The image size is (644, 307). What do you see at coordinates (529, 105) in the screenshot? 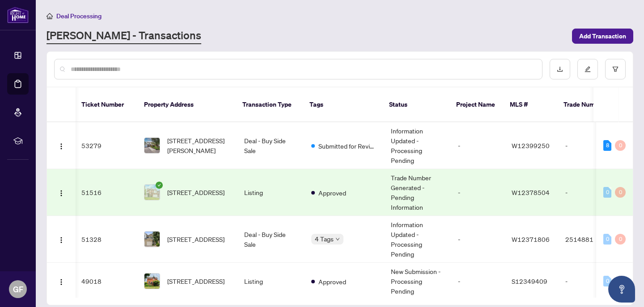
I see `th: MLS #` at bounding box center [529, 105].